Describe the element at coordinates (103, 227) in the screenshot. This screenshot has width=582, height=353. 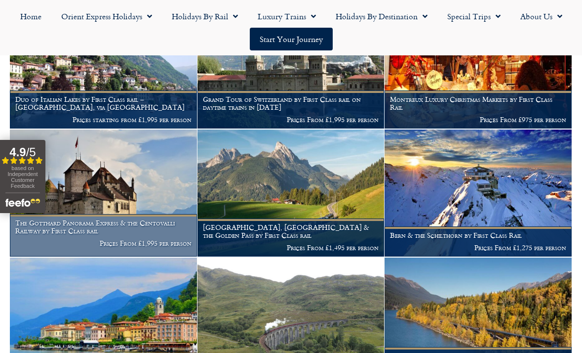
I see `h1: The Gotthard Panorama Express & the Centovalli Railway by First Class rail` at that location.